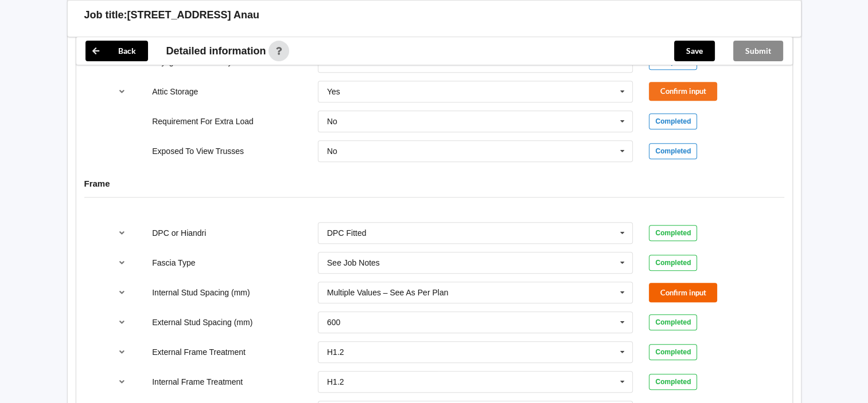 This screenshot has height=403, width=868. Describe the element at coordinates (192, 62) in the screenshot. I see `label: Skylight/Flue/Chimney` at that location.